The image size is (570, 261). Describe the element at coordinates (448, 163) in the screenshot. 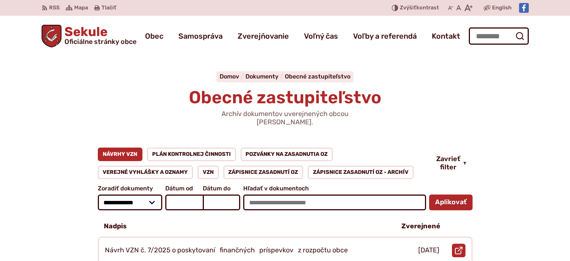

I see `span: Zavrieť filter` at that location.